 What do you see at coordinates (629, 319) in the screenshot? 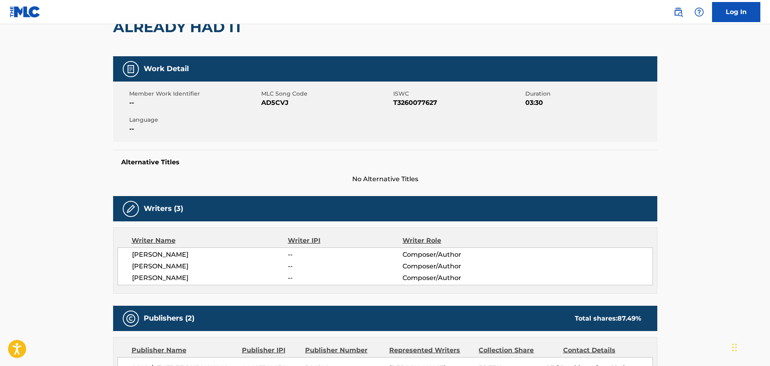
I see `span: 87.49 %` at bounding box center [629, 319].